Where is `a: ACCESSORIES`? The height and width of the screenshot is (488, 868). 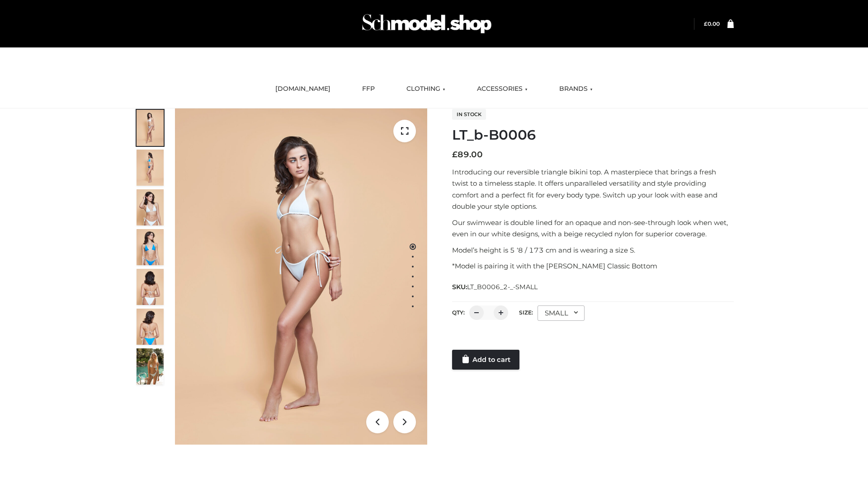
a: ACCESSORIES is located at coordinates (502, 89).